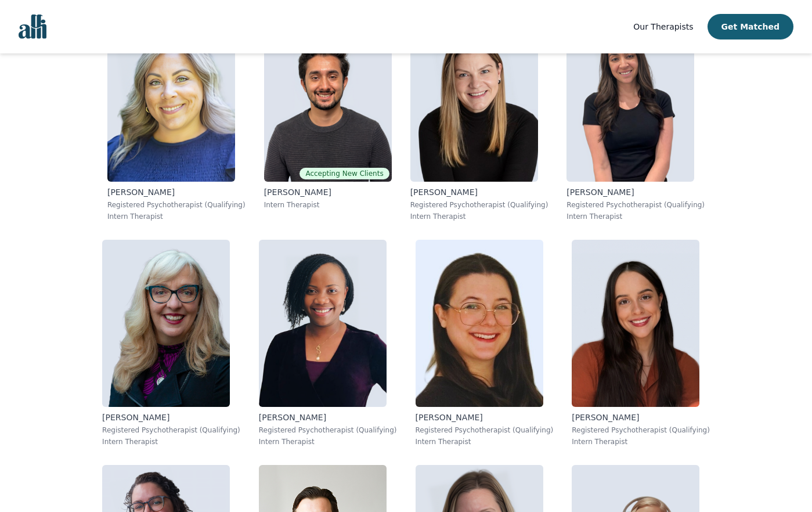 The image size is (812, 512). I want to click on img: Melissa_Klassen, so click(171, 98).